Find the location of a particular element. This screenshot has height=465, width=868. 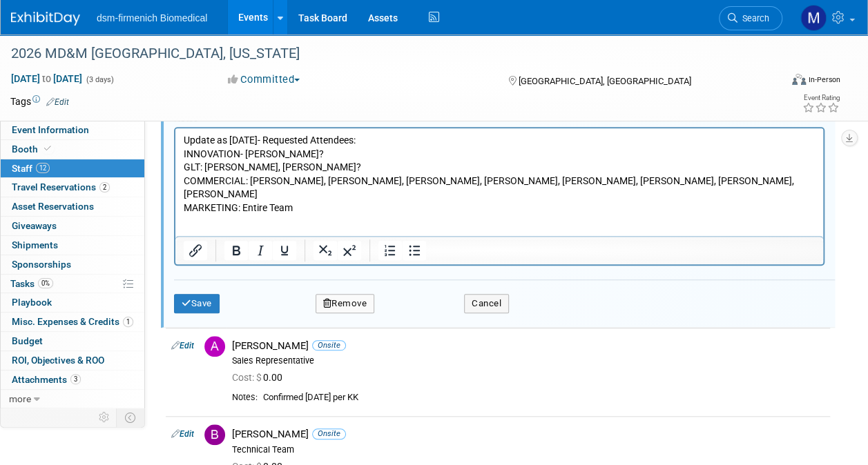

a: Shipments is located at coordinates (72, 245).